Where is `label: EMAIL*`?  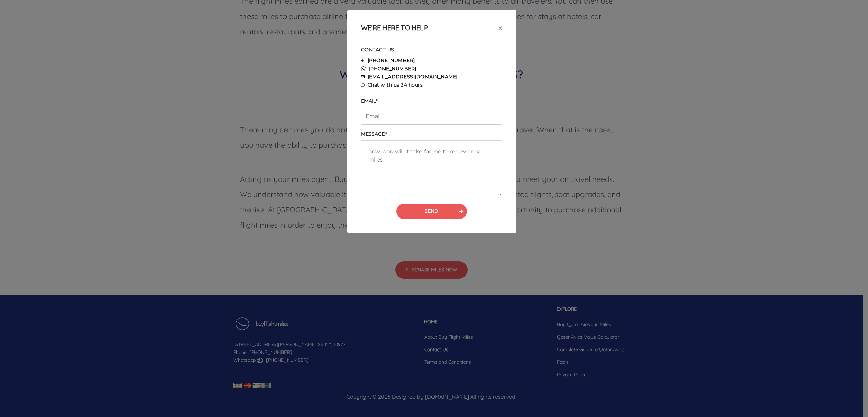
label: EMAIL* is located at coordinates (369, 101).